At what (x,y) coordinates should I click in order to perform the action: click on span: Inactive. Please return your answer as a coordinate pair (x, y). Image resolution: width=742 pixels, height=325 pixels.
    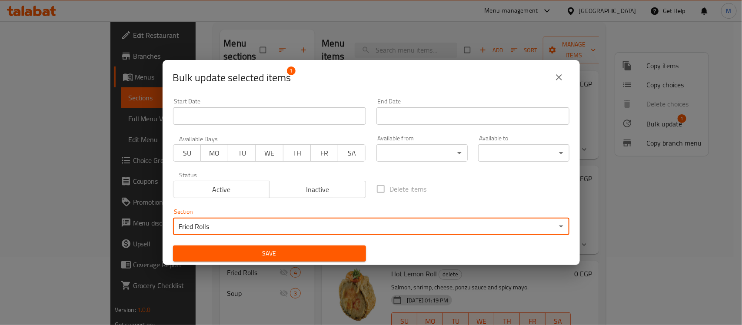
    Looking at the image, I should click on (318, 189).